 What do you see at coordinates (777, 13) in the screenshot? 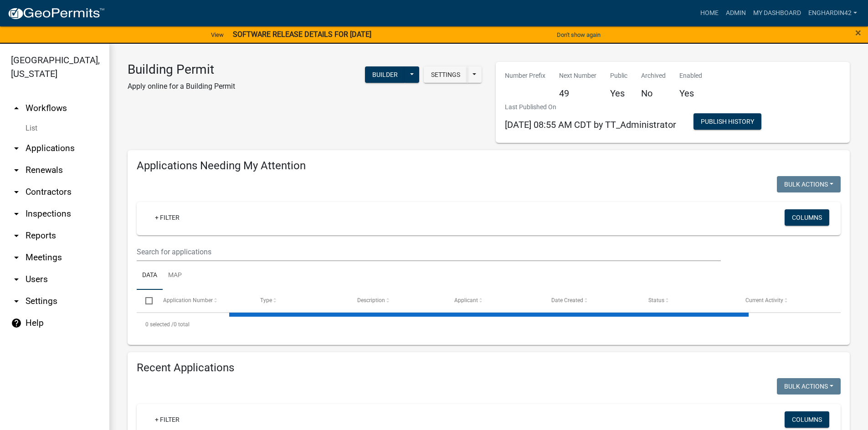
I see `a: My Dashboard` at bounding box center [777, 13].